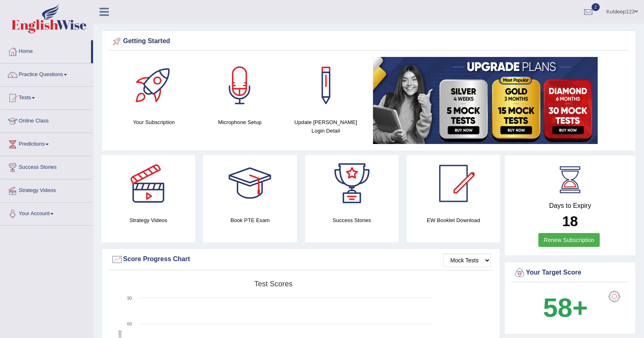 This screenshot has height=338, width=644. Describe the element at coordinates (154, 122) in the screenshot. I see `h4: Your Subscription` at that location.